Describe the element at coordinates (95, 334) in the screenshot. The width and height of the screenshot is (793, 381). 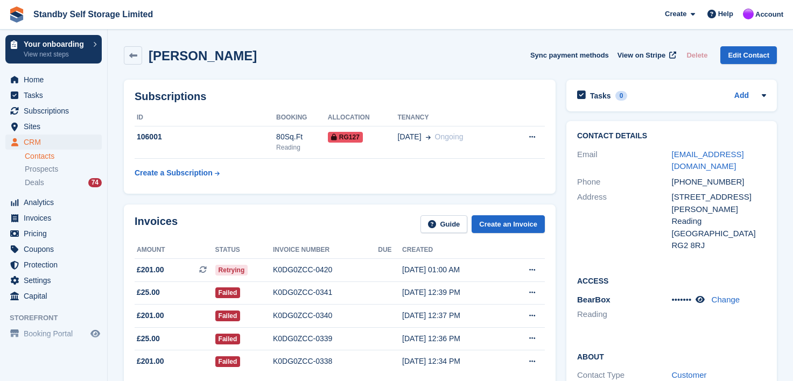
I see `a: Preview store` at that location.